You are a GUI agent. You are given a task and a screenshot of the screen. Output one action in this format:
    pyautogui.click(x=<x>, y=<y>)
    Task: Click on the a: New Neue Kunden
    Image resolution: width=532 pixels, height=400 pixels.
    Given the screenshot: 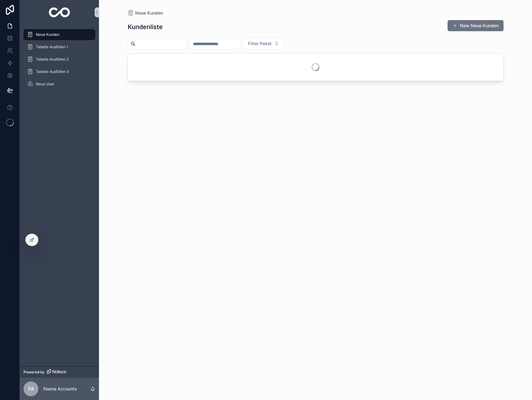 What is the action you would take?
    pyautogui.click(x=475, y=26)
    